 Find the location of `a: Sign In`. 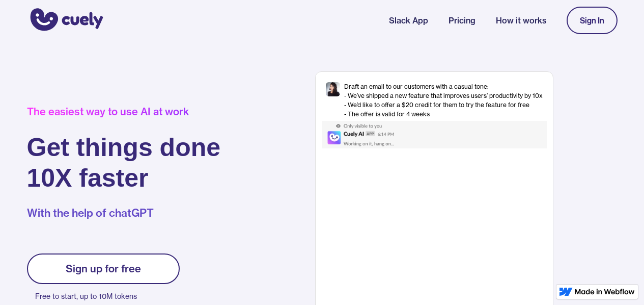

a: Sign In is located at coordinates (593, 20).